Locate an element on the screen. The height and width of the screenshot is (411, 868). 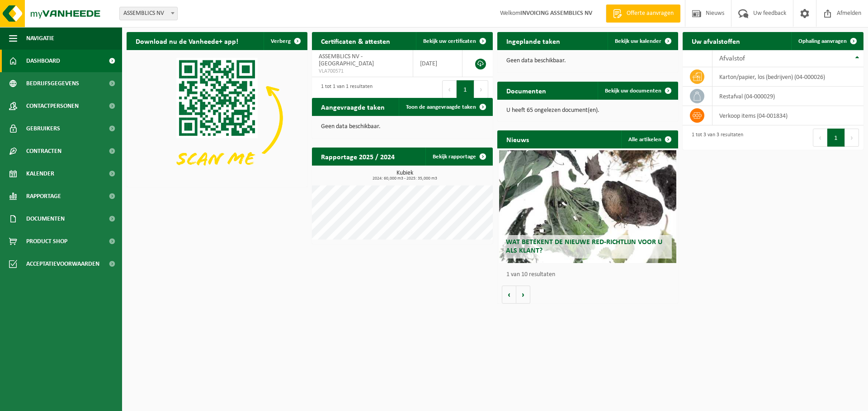
span: Toon de aangevraagde taken is located at coordinates (440, 107).